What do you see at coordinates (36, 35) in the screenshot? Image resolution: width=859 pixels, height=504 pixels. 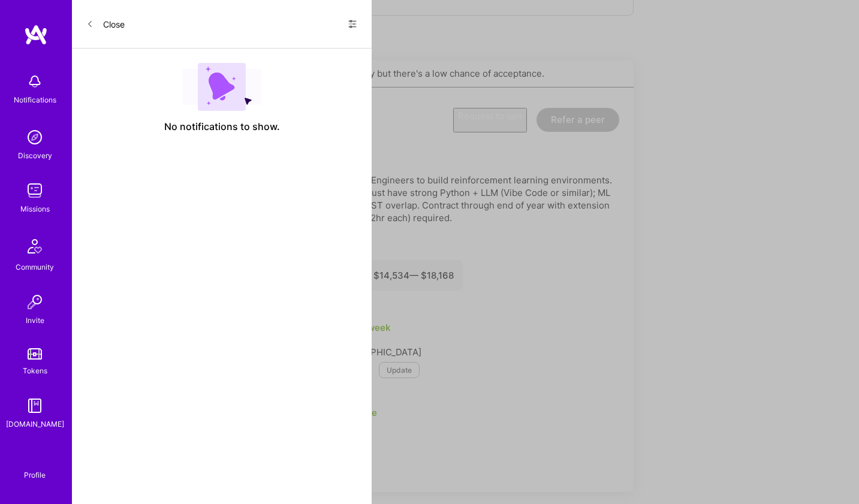 I see `img: logo` at bounding box center [36, 35].